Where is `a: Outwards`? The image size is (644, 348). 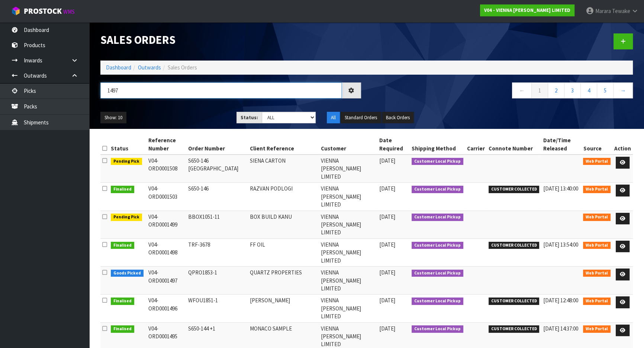 a: Outwards is located at coordinates (149, 67).